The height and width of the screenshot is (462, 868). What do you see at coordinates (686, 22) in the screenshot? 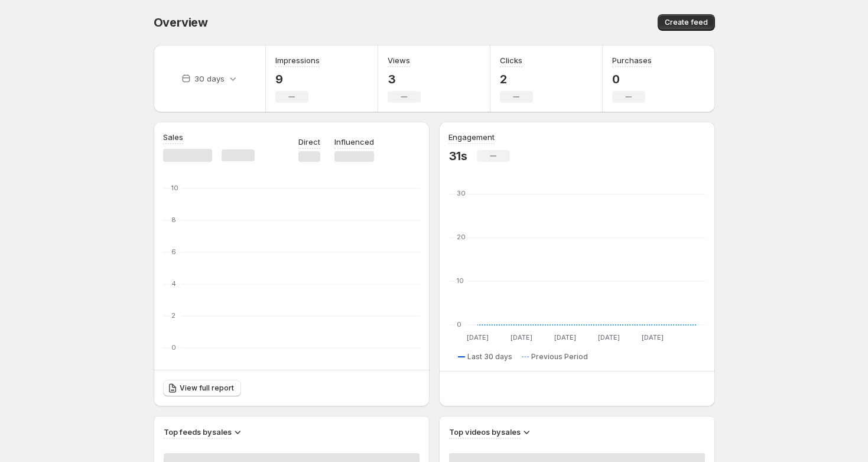
I see `span: Create feed` at bounding box center [686, 22].